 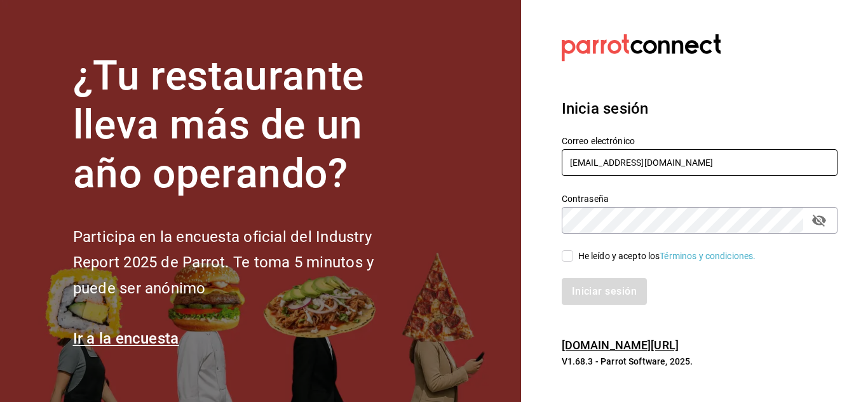 What do you see at coordinates (245, 125) in the screenshot?
I see `h1: ¿Tu restaurante lleva más de un año operando?` at bounding box center [245, 125].